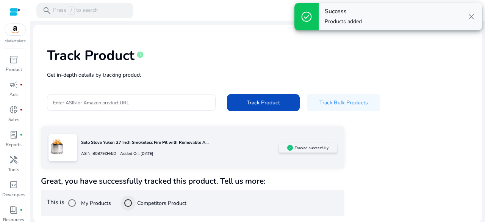 The height and width of the screenshot is (222, 485). Describe the element at coordinates (192, 203) in the screenshot. I see `div: This is` at that location.